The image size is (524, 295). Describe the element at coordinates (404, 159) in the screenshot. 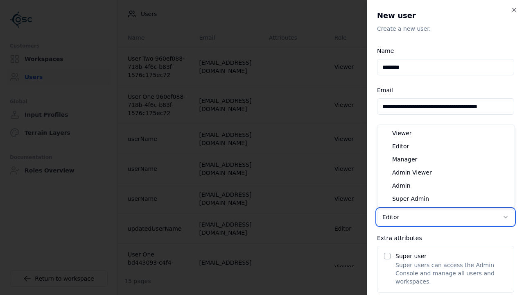

I see `span: Manager` at that location.